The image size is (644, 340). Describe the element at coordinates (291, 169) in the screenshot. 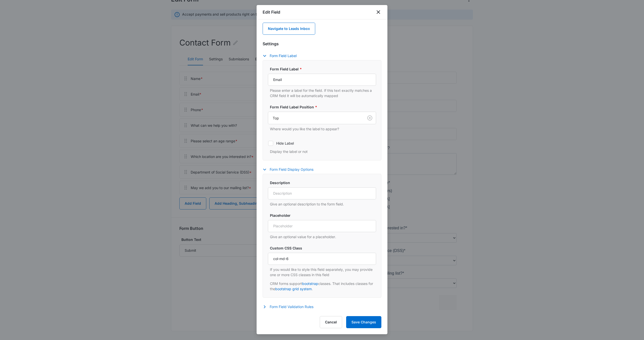

I see `button: Form Field Display Options` at that location.